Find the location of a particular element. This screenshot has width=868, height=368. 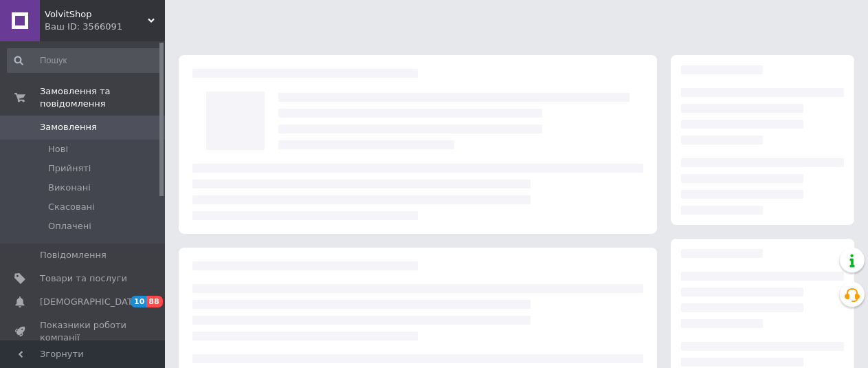

span: Прийняті is located at coordinates (69, 168).